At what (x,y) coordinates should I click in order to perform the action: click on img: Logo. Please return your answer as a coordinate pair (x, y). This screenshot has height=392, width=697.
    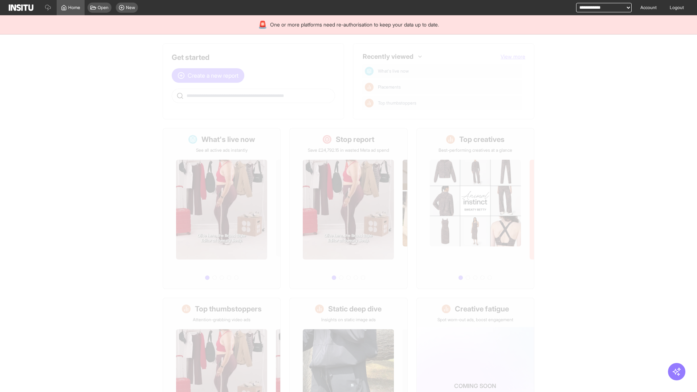
    Looking at the image, I should click on (21, 8).